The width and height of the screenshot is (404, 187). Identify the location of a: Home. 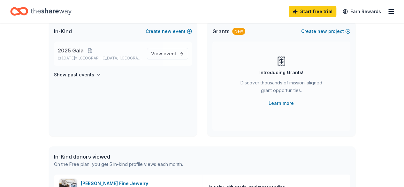
(41, 11).